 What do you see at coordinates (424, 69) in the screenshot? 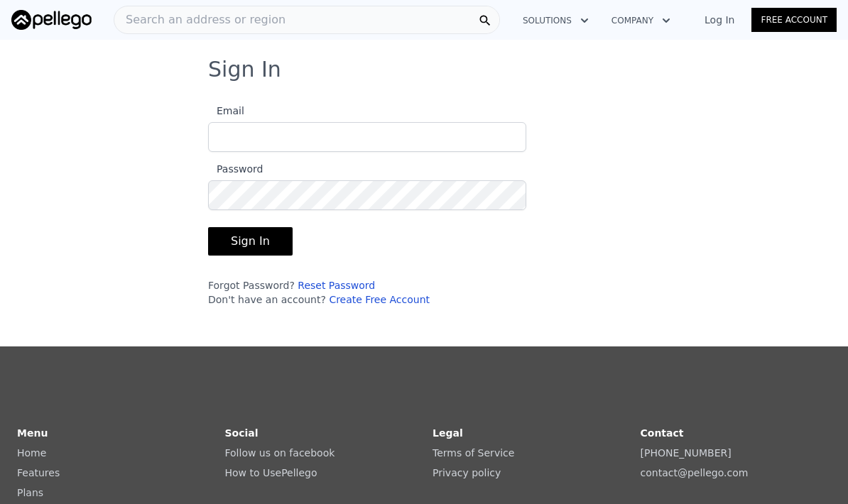
I see `h3: Sign In` at bounding box center [424, 69].